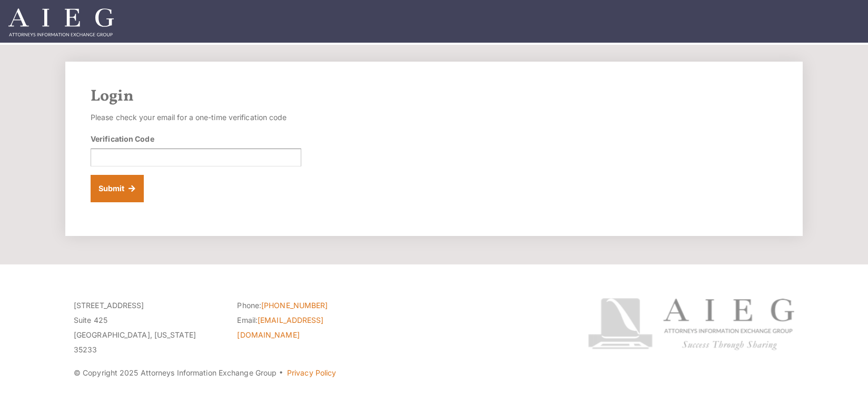 The image size is (868, 404). What do you see at coordinates (311, 328) in the screenshot?
I see `li: Email:` at bounding box center [311, 328].